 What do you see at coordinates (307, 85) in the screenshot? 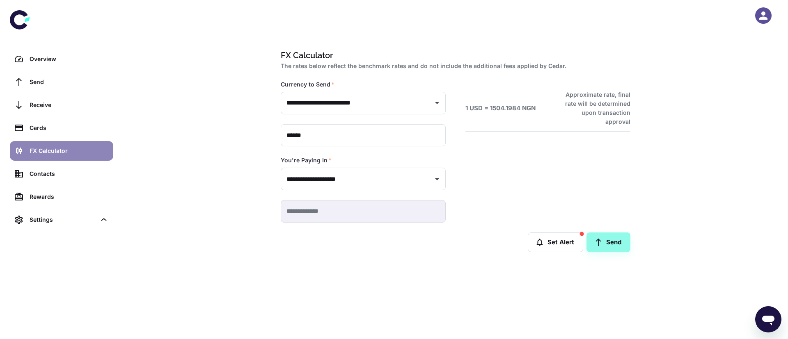
I see `label: Currency to Send` at bounding box center [307, 85].